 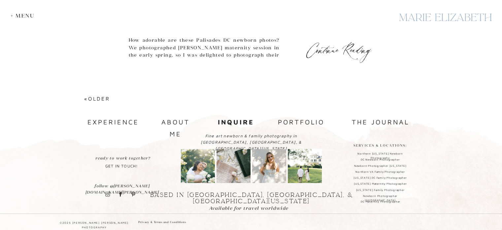 What do you see at coordinates (176, 122) in the screenshot?
I see `a: about me` at bounding box center [176, 122].